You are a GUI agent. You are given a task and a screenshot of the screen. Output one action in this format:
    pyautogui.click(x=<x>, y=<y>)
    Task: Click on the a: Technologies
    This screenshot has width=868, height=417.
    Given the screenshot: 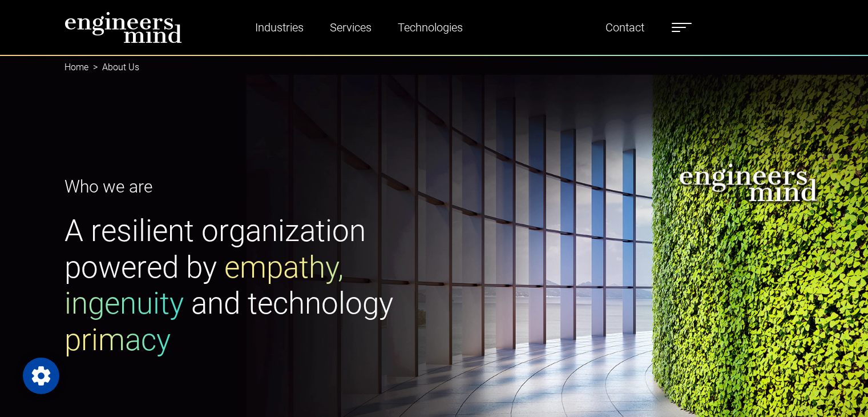 What is the action you would take?
    pyautogui.click(x=430, y=28)
    